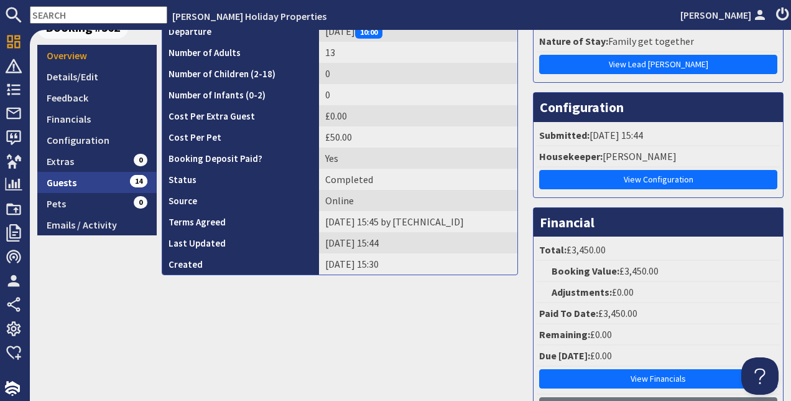  I want to click on strong: Nature of Stay:, so click(574, 41).